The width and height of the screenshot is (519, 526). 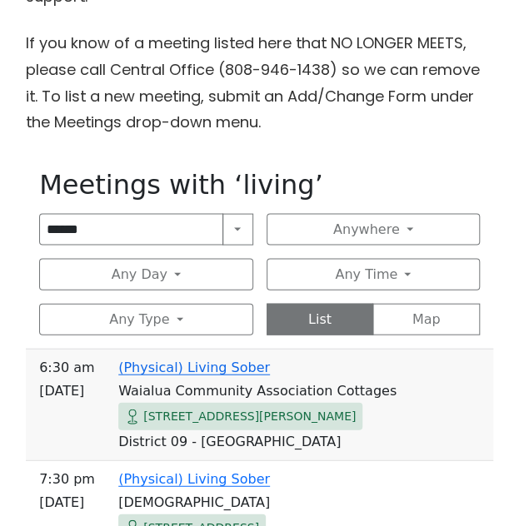 I want to click on button: Any Day, so click(x=146, y=274).